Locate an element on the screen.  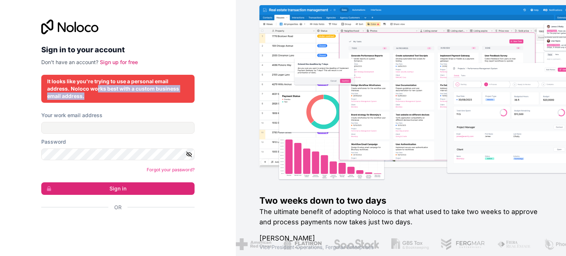
label: Password is located at coordinates (53, 142).